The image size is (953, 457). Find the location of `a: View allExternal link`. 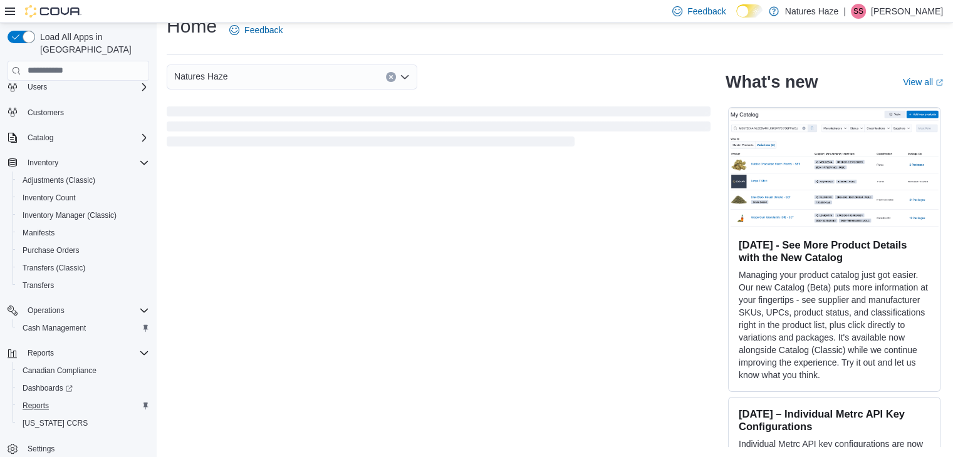

a: View allExternal link is located at coordinates (923, 82).